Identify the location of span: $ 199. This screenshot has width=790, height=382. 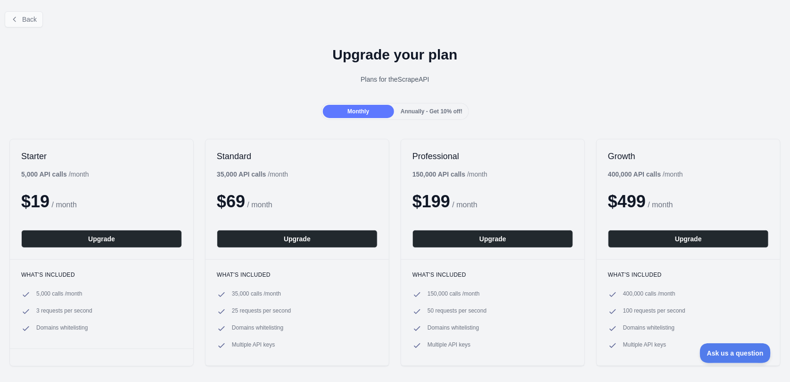
(432, 201).